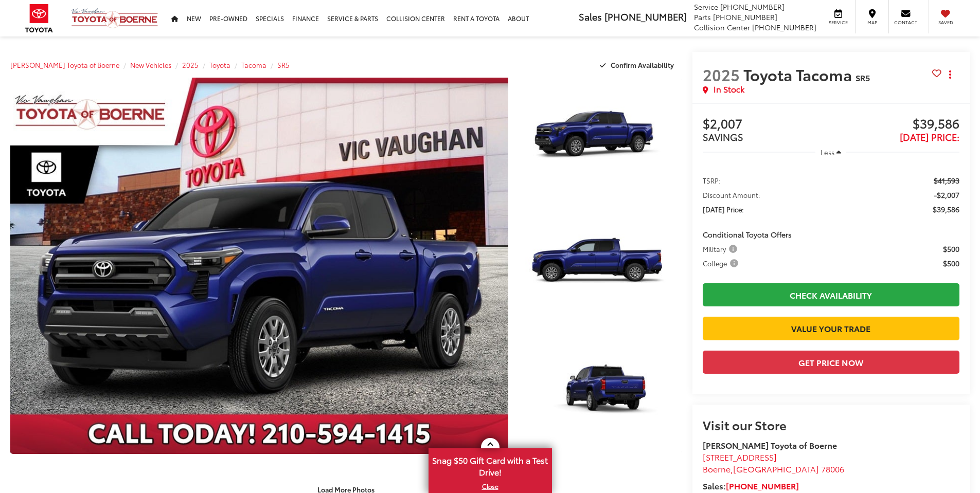 This screenshot has width=980, height=493. What do you see at coordinates (150, 65) in the screenshot?
I see `span: New Vehicles` at bounding box center [150, 65].